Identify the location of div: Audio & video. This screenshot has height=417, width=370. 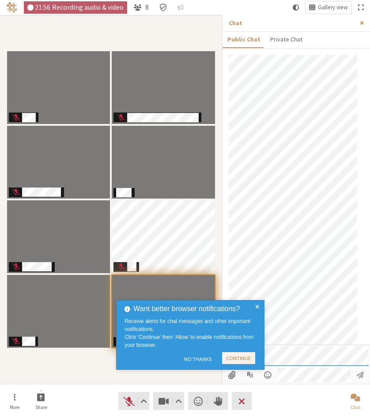
(76, 8).